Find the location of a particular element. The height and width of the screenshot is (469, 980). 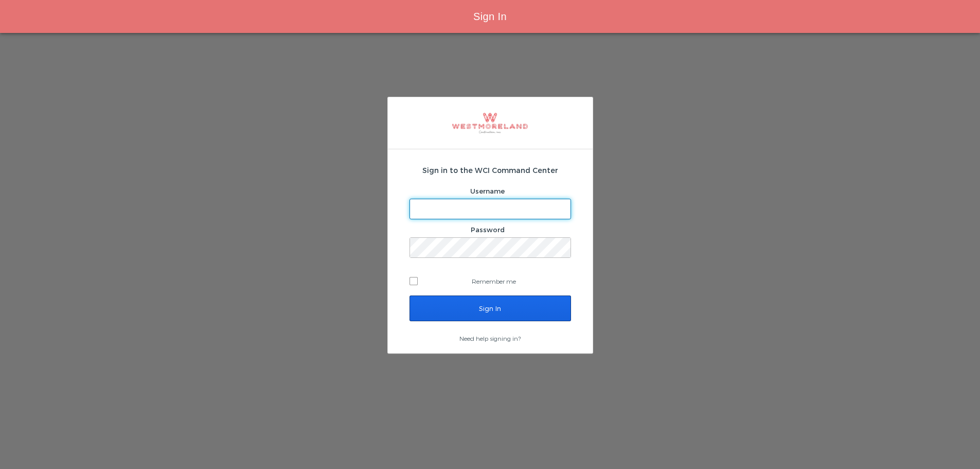

input: Sign In is located at coordinates (490, 308).